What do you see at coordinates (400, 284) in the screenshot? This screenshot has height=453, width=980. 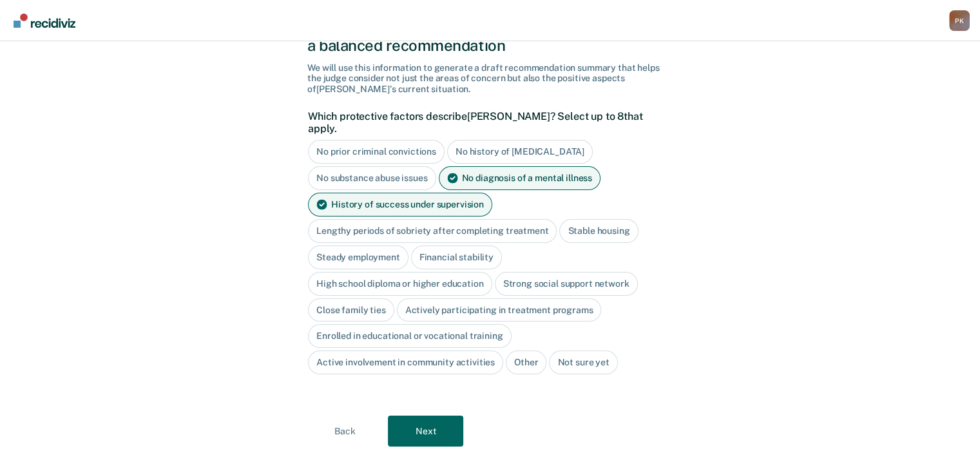 I see `div: High school diploma or higher education` at bounding box center [400, 284].